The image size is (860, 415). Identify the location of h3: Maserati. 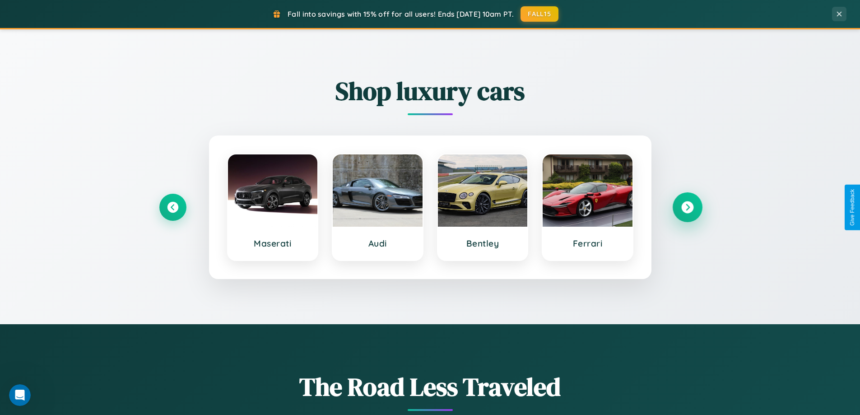
(273, 243).